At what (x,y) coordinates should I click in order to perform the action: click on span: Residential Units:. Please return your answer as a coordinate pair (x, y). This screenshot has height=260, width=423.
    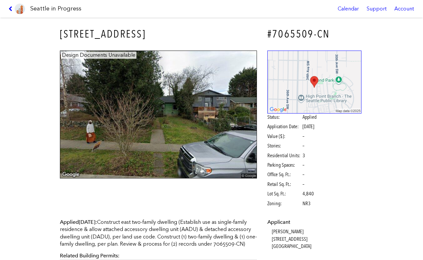
    Looking at the image, I should click on (285, 156).